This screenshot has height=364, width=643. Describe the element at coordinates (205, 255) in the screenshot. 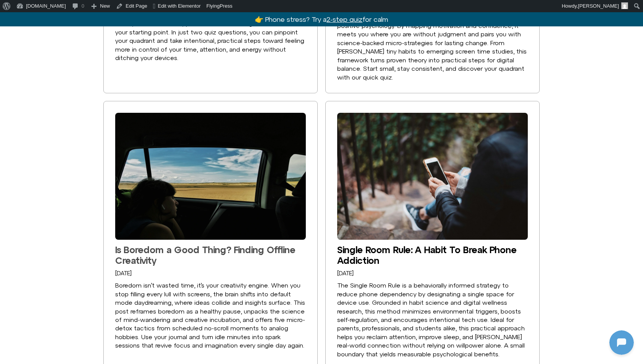

I see `a: Is Boredom a Good Thing? Finding Offline Creativity` at that location.